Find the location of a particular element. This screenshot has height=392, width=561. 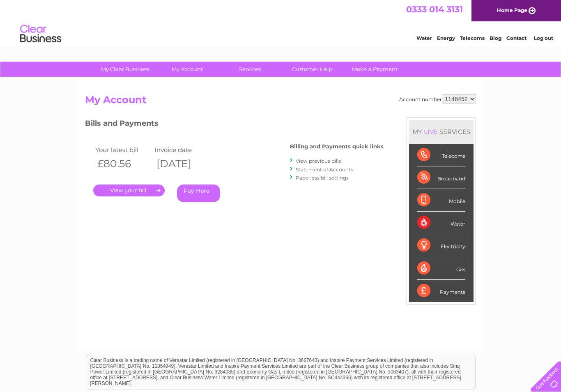

div: MY SERVICES is located at coordinates (441, 131).